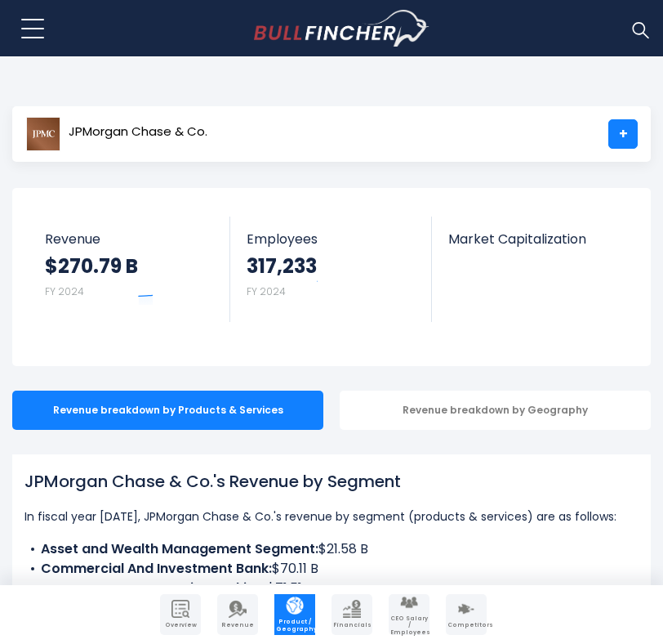 The height and width of the screenshot is (644, 663). Describe the element at coordinates (330, 269) in the screenshot. I see `a: Employees 317,233 FY 2024` at that location.